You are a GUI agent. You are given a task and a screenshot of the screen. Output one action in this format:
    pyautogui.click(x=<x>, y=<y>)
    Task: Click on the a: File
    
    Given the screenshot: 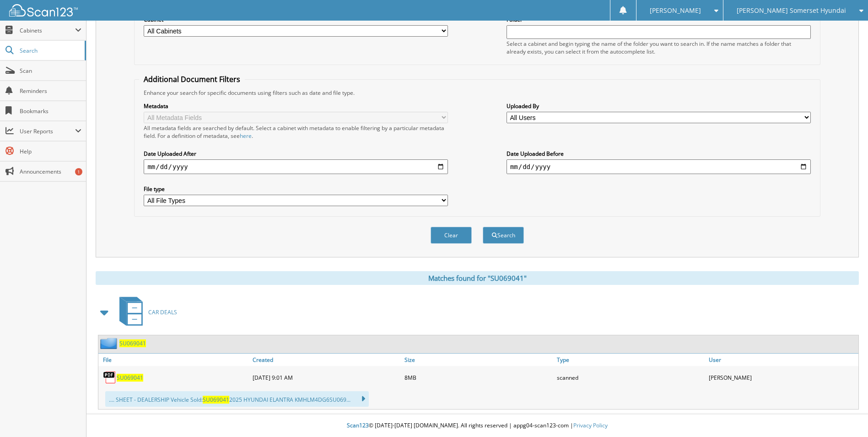 What is the action you would take?
    pyautogui.click(x=174, y=359)
    